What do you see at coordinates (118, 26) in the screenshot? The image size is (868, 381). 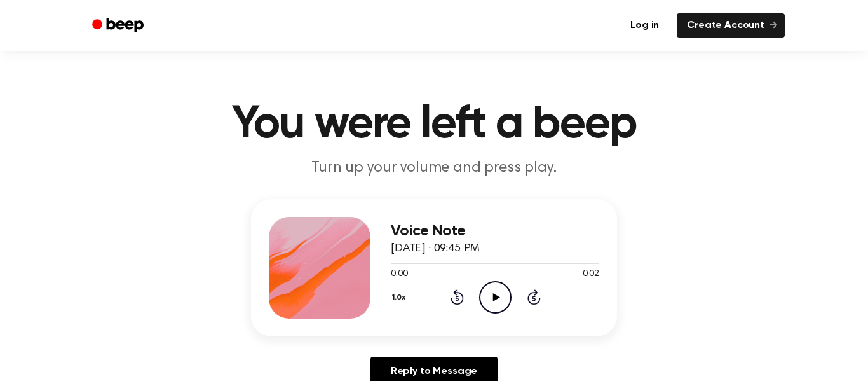 I see `a: Beep` at bounding box center [118, 26].